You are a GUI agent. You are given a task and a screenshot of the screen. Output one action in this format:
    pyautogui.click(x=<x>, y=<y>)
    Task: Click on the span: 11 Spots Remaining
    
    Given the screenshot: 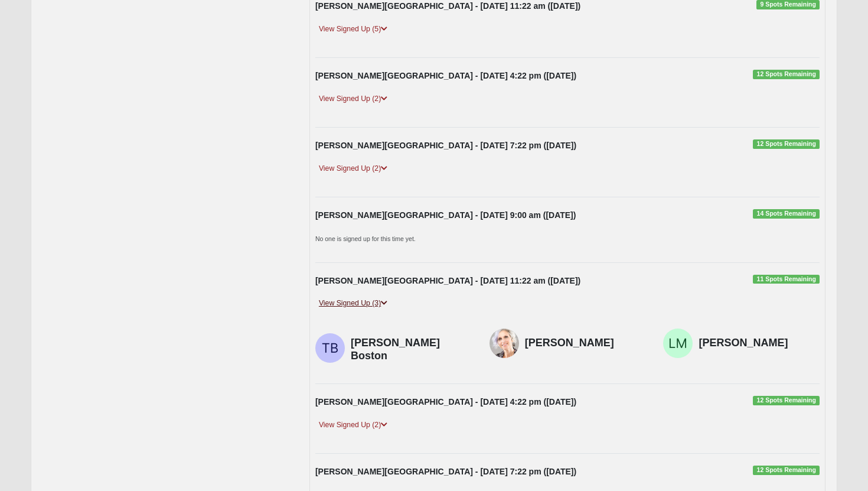 What is the action you would take?
    pyautogui.click(x=786, y=279)
    